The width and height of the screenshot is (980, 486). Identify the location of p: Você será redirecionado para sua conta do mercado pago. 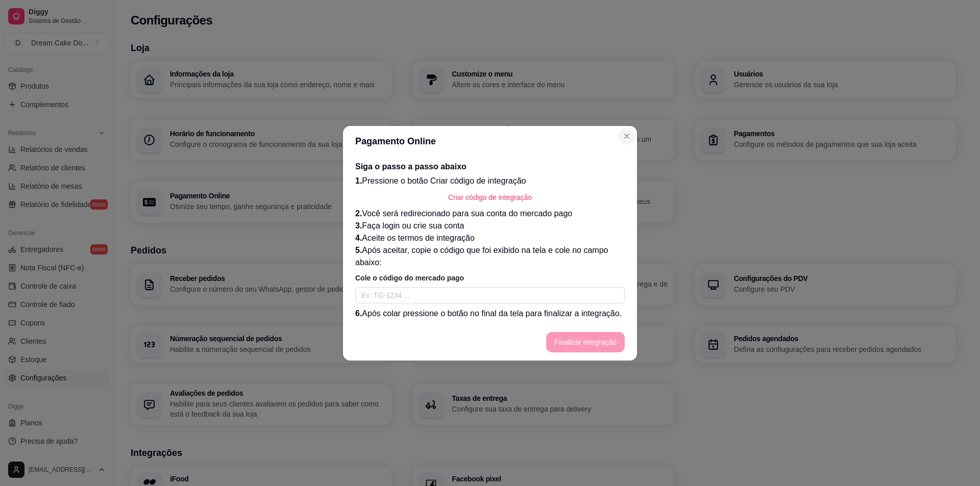
(490, 214).